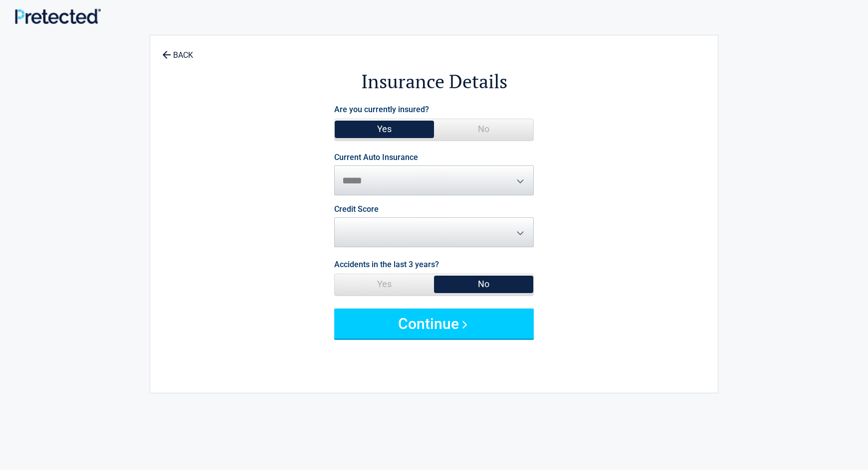 This screenshot has height=470, width=868. What do you see at coordinates (58, 16) in the screenshot?
I see `img: Main Logo` at bounding box center [58, 16].